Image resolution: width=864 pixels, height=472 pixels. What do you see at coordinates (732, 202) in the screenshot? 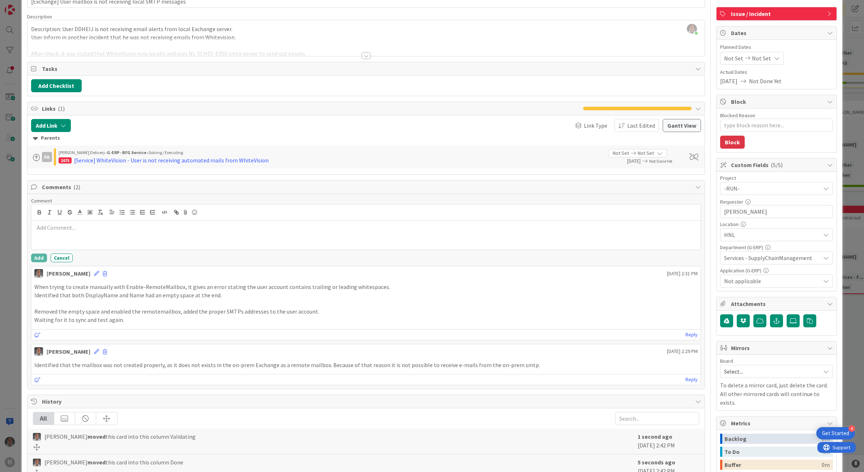
I see `label: Requester` at bounding box center [732, 202].